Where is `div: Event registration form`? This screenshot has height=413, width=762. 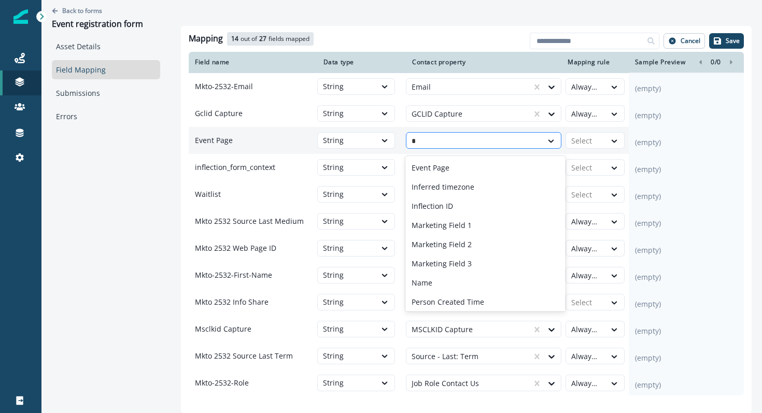 div: Event registration form is located at coordinates (97, 25).